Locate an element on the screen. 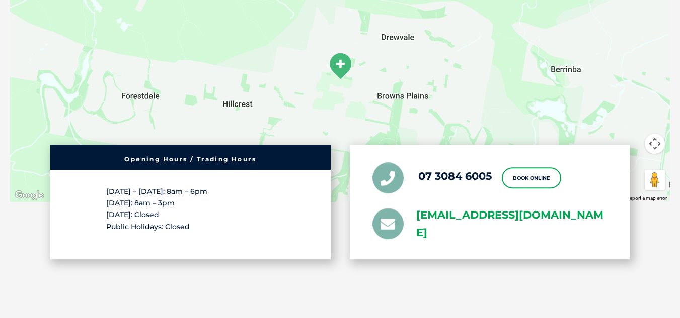 The height and width of the screenshot is (318, 680). h6: Opening Hours / Trading Hours is located at coordinates (190, 159).